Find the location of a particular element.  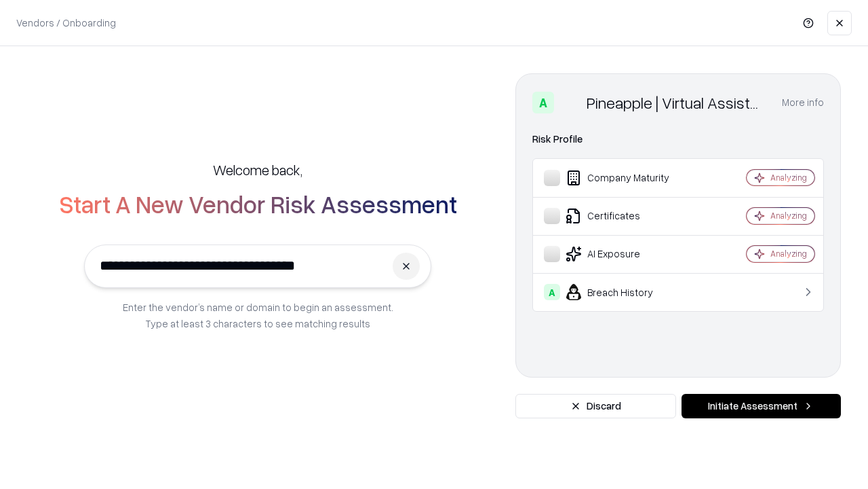

button: Discard is located at coordinates (596, 406).